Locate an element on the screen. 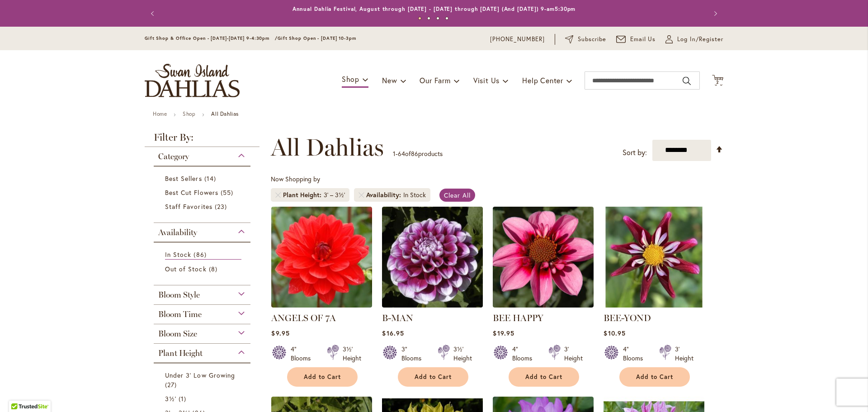  span: Out of Stock is located at coordinates (186, 269).